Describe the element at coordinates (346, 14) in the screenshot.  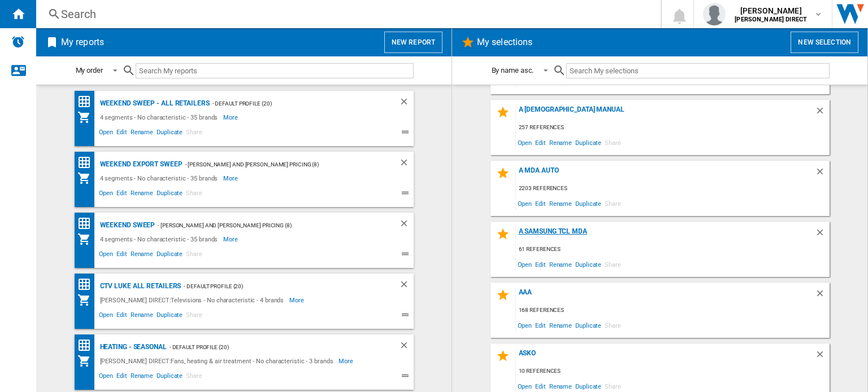
I see `div: Search` at that location.